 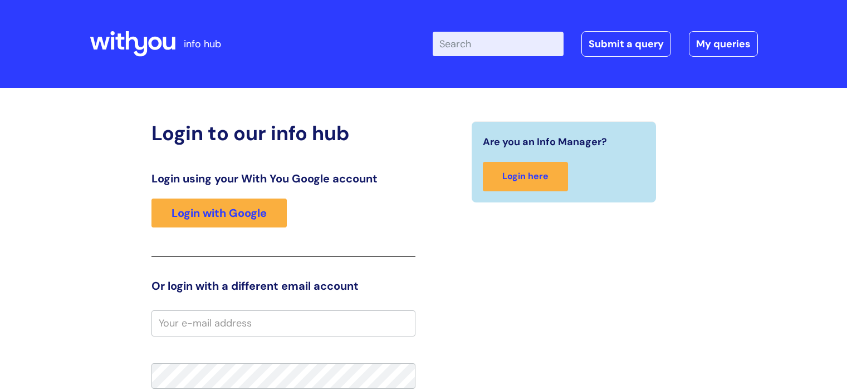 What do you see at coordinates (626, 44) in the screenshot?
I see `a: Submit a query` at bounding box center [626, 44].